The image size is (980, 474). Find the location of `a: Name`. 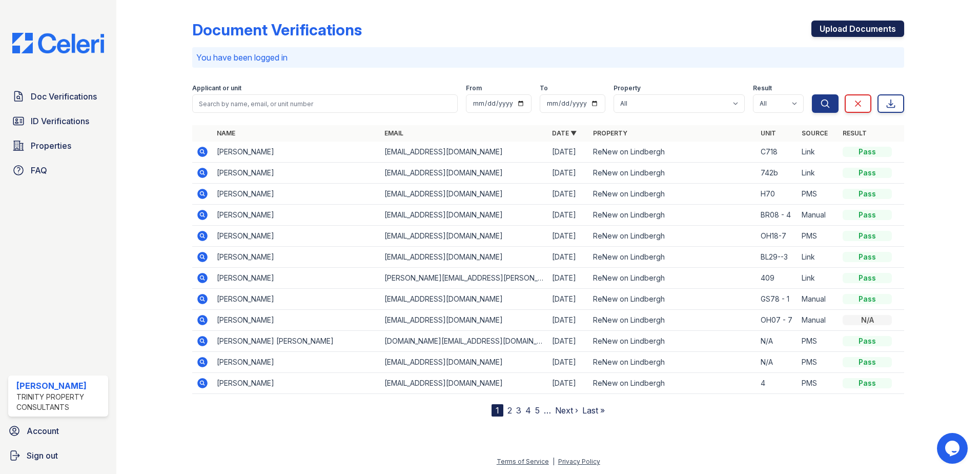

a: Name is located at coordinates (226, 132).